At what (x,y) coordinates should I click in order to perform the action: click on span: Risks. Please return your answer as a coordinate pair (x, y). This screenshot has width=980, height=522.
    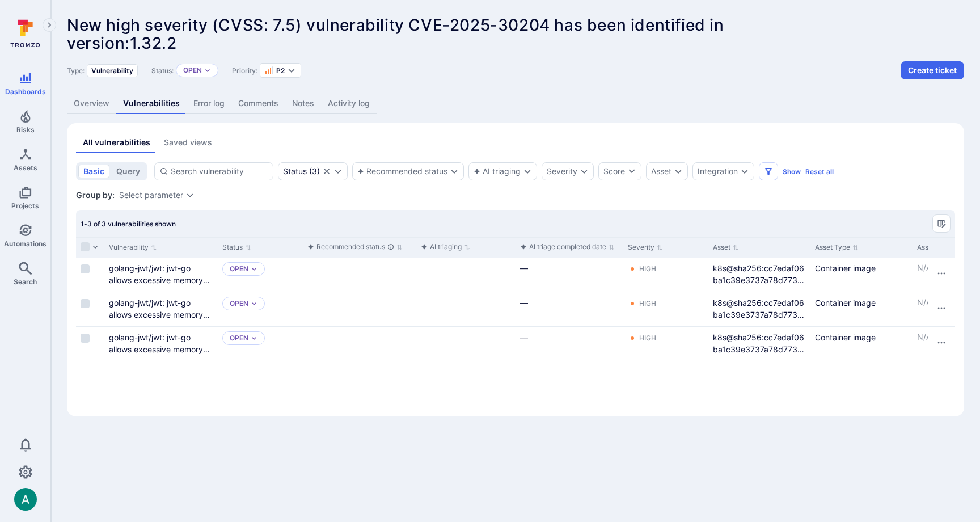
    Looking at the image, I should click on (25, 129).